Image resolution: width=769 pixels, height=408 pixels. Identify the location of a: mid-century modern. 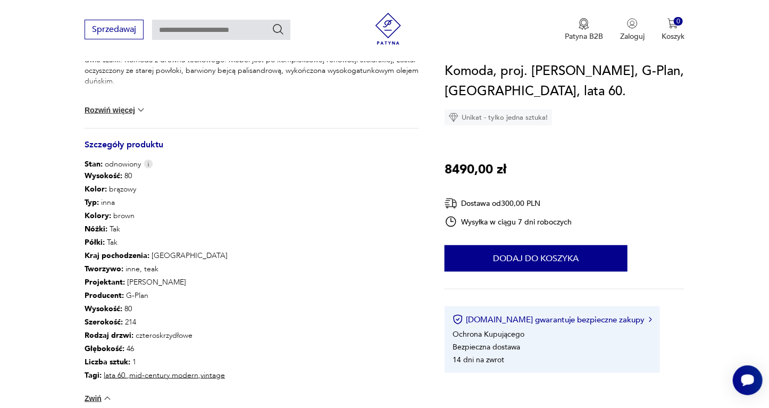
(164, 375).